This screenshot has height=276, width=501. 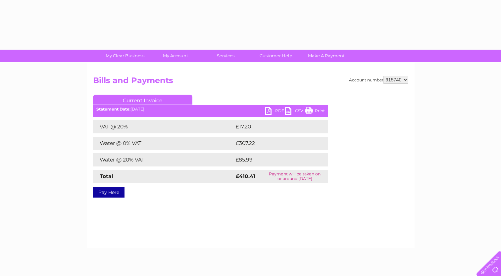 I want to click on td: Water @ 20% VAT, so click(x=164, y=160).